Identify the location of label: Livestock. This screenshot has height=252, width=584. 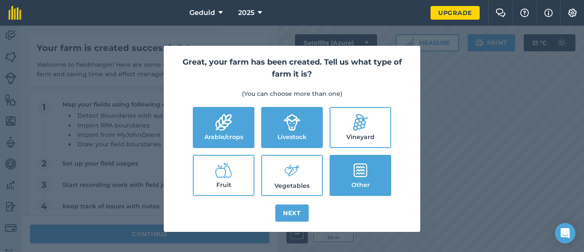
(292, 127).